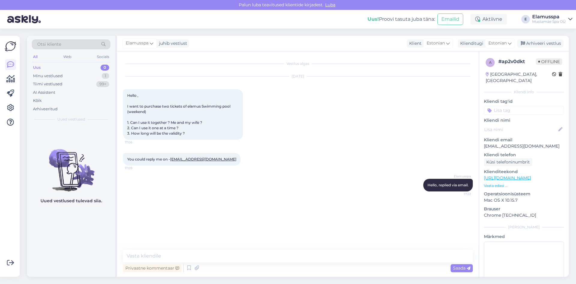  Describe the element at coordinates (330, 5) in the screenshot. I see `span: Luba` at that location.